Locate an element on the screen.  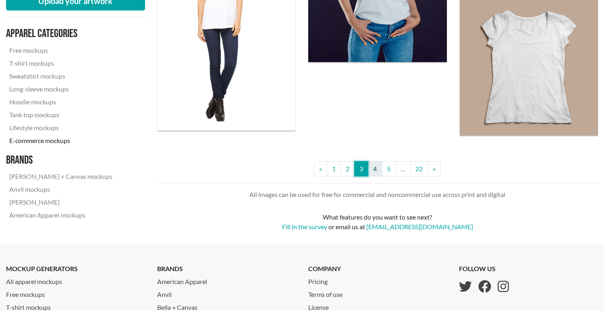
a: Sweatshirt mockups is located at coordinates (61, 76).